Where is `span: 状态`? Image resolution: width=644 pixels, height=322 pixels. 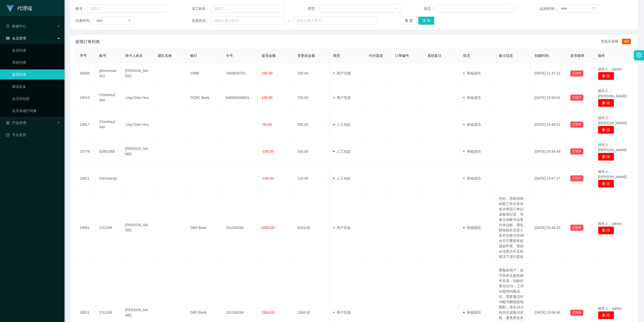
span: 状态 is located at coordinates (467, 55).